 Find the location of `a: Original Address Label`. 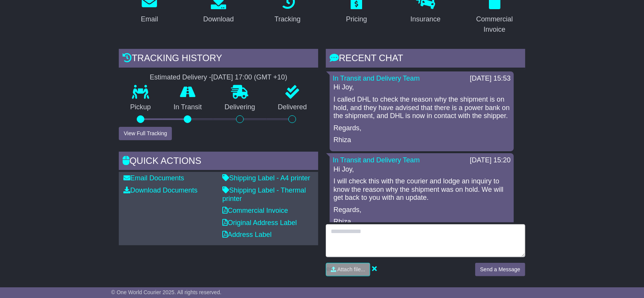

a: Original Address Label is located at coordinates (260, 222).